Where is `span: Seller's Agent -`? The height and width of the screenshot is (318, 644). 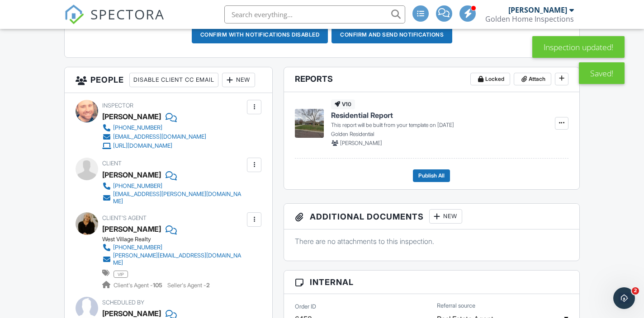
span: Seller's Agent - is located at coordinates (189, 285).